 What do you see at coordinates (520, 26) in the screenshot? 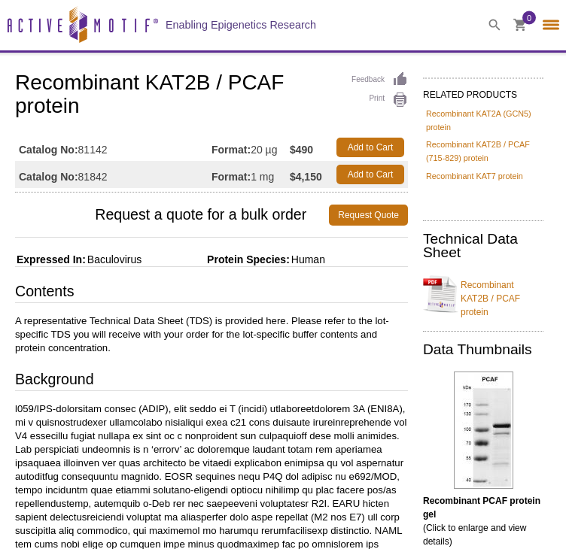
I see `a: 0` at bounding box center [520, 26].